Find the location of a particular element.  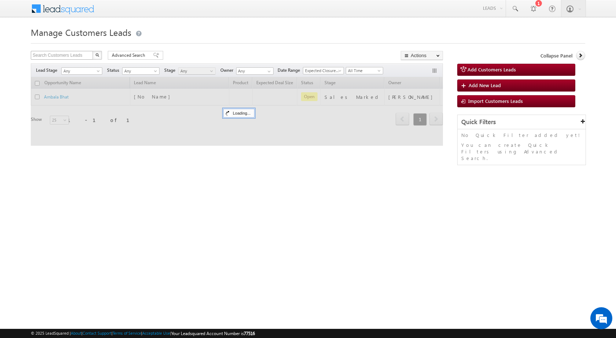

a: All Time is located at coordinates (364, 71).